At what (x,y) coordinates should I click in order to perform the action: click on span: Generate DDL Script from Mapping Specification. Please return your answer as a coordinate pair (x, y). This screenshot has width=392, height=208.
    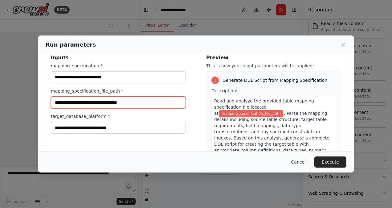
    Looking at the image, I should click on (275, 80).